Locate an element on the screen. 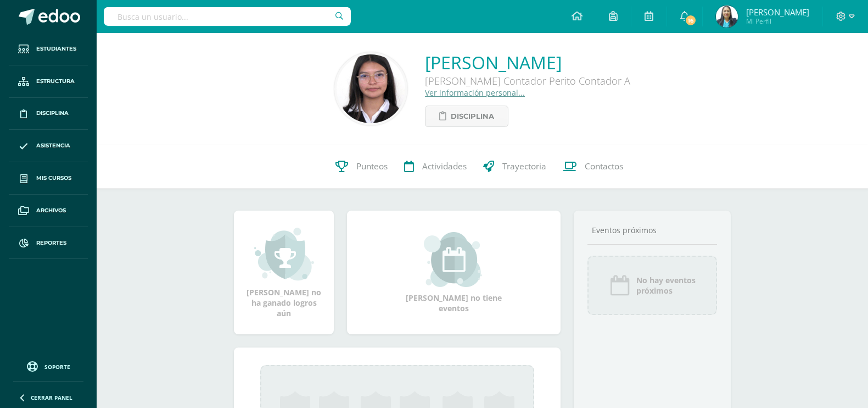 Image resolution: width=868 pixels, height=408 pixels. img: ef1345679f39cda477122c4cf9fbf018.png is located at coordinates (370, 89).